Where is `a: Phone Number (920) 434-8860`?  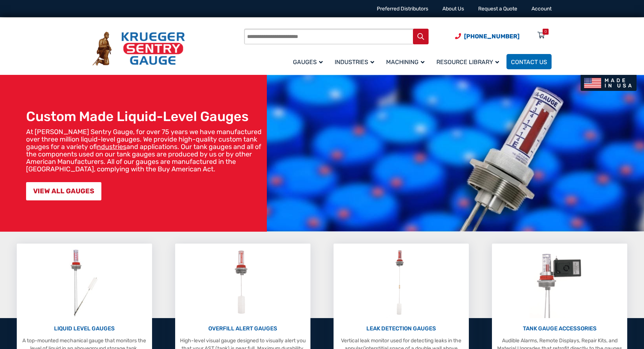
a: Phone Number (920) 434-8860 is located at coordinates (487, 36).